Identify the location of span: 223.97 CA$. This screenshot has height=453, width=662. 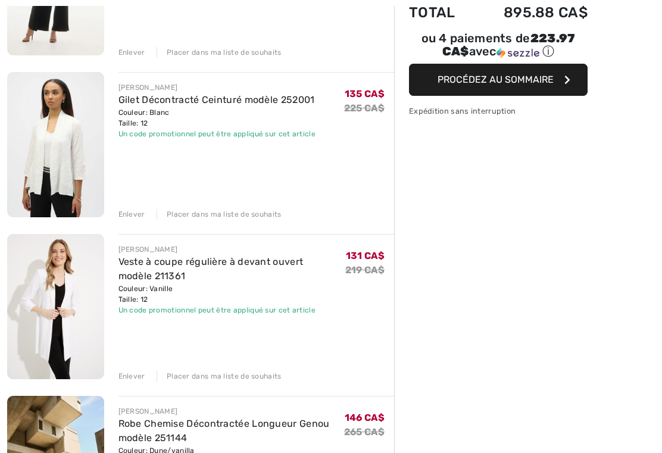
(509, 45).